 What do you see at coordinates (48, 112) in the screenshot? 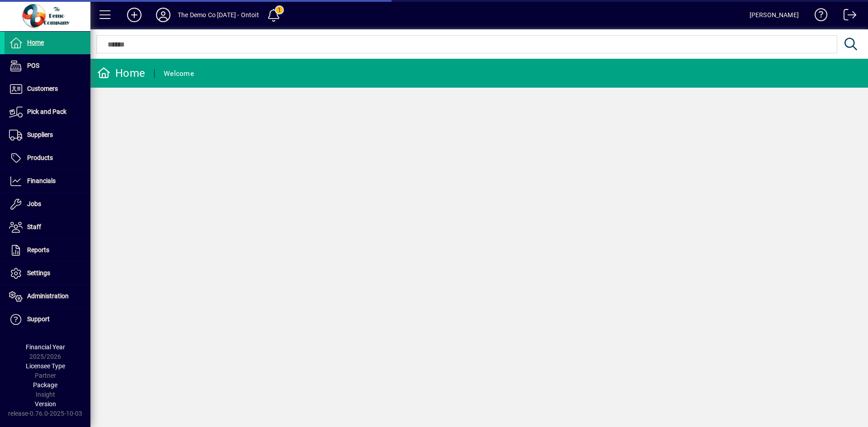
I see `a: Pick and Pack` at bounding box center [48, 112].